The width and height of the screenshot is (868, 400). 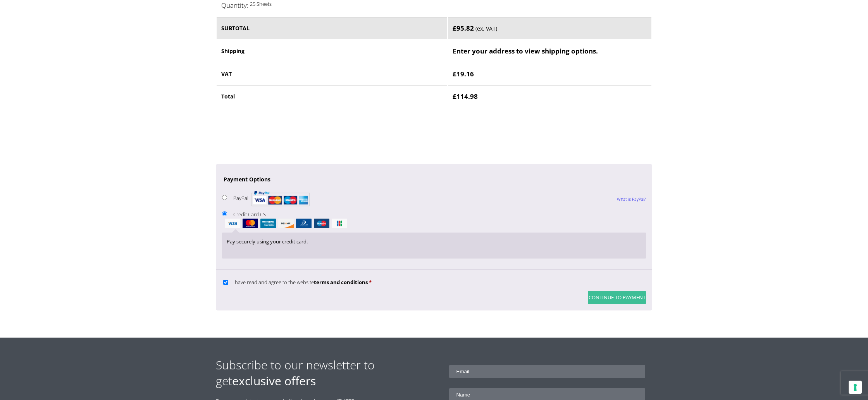 What do you see at coordinates (325, 373) in the screenshot?
I see `h2: Subscribe to our newsletter to get` at bounding box center [325, 373].